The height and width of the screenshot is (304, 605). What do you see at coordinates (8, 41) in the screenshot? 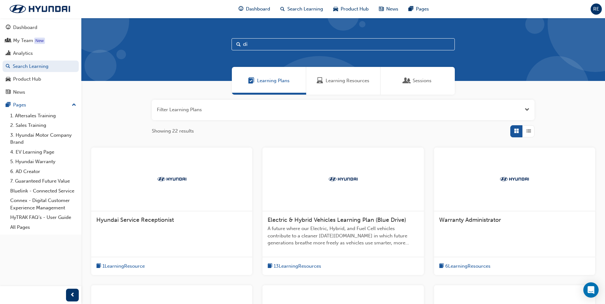
I see `span: people-icon` at bounding box center [8, 41].